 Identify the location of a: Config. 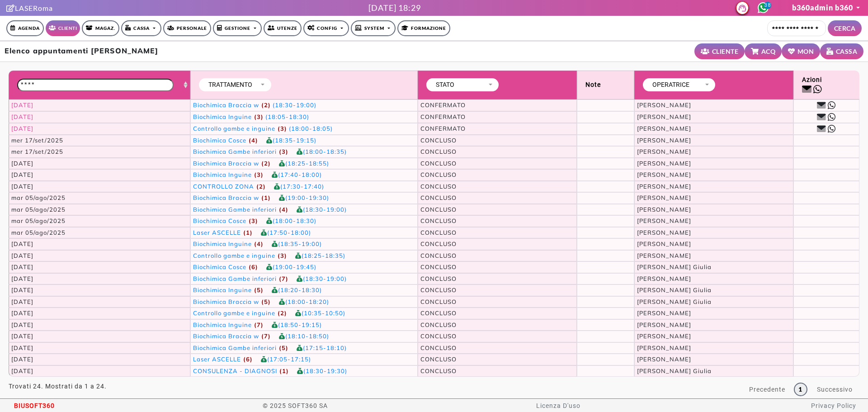
(326, 28).